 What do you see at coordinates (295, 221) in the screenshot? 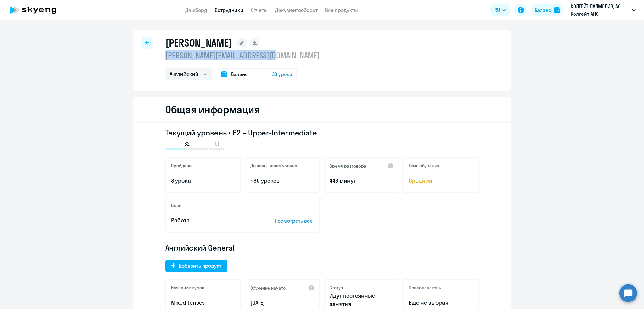
I see `p: Посмотреть все` at bounding box center [295, 221].